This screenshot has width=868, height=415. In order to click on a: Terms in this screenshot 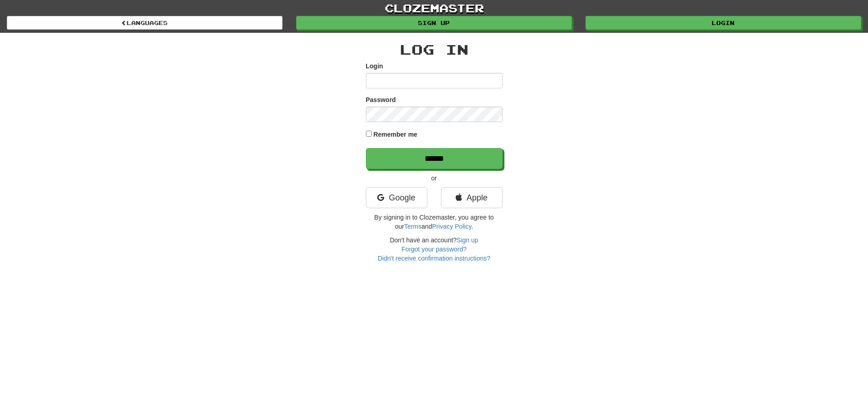, I will do `click(413, 226)`.